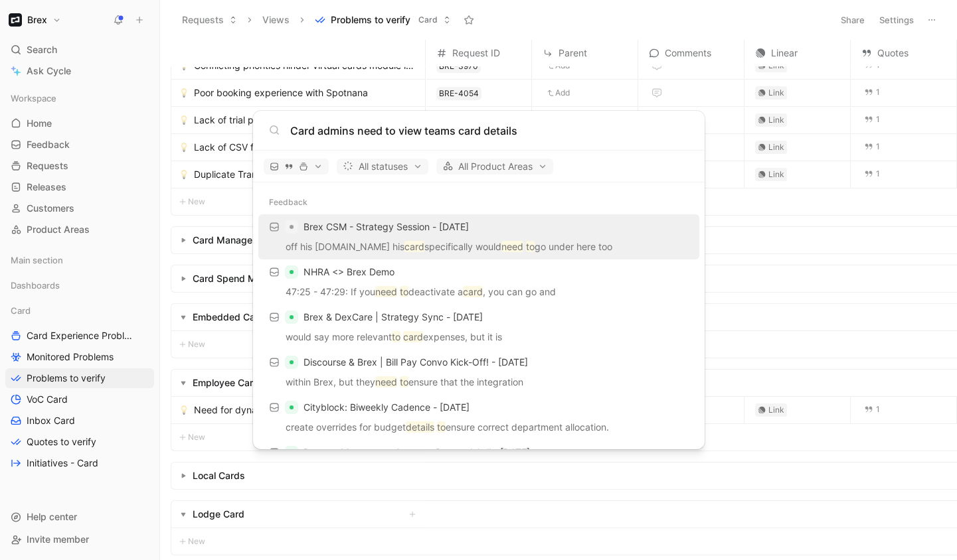 The height and width of the screenshot is (560, 957). I want to click on button: All Product Areas, so click(495, 167).